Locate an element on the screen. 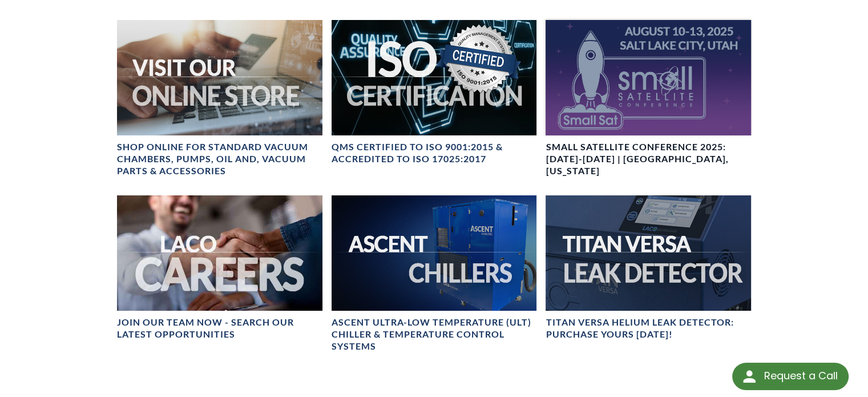 This screenshot has height=397, width=868. h4: QMS CERTIFIED to ISO 9001:2015 & Accredited to ISO 17025:2017 is located at coordinates (435, 153).